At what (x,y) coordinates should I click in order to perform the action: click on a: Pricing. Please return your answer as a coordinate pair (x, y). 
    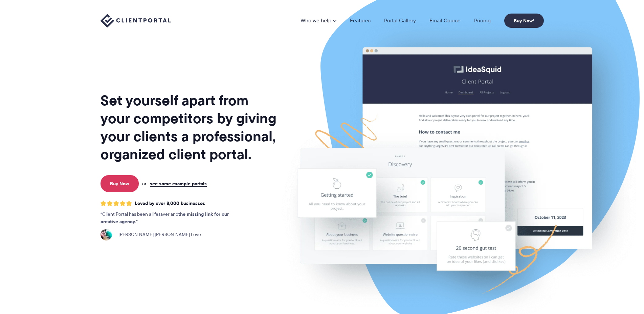
    Looking at the image, I should click on (483, 21).